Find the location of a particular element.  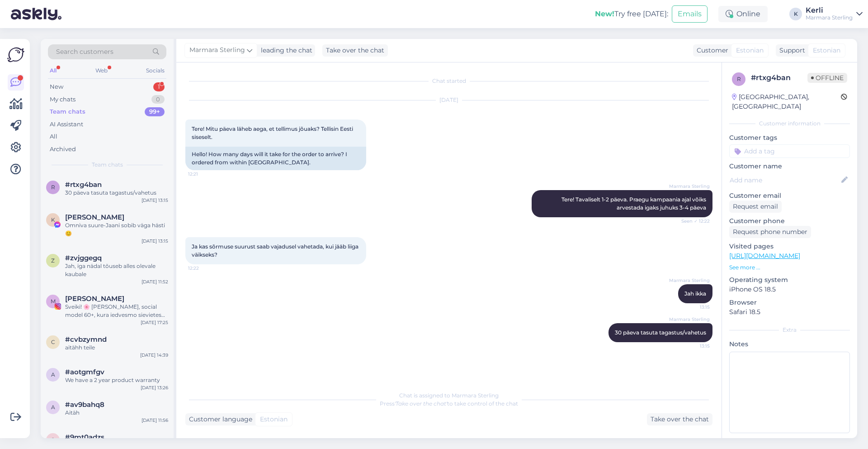

span: Tere! Tavaliselt 1-2 päeva. Praegu kampaania ajal võiks arvestada igaks juhuks 3-4 päeva is located at coordinates (634, 203).